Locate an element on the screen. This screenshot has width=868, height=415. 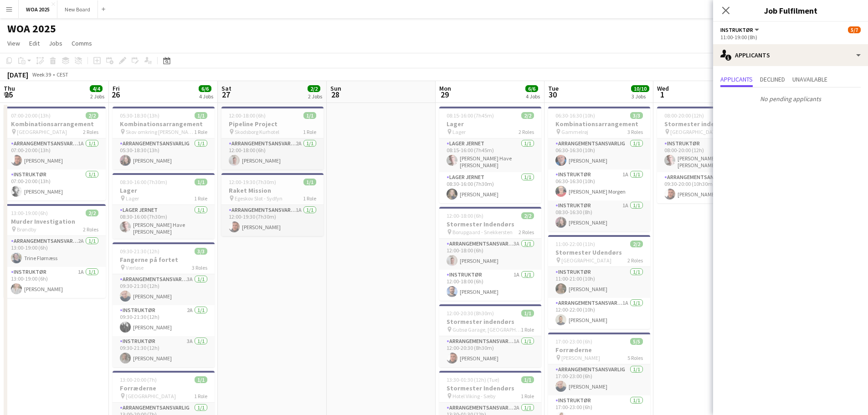
div: 12:00-18:00 (6h)2/2Stormester Indendørs Borupgaard - Snekkersten2 RolesArrangementsansvarlig3A1/1... is located at coordinates (490, 254).